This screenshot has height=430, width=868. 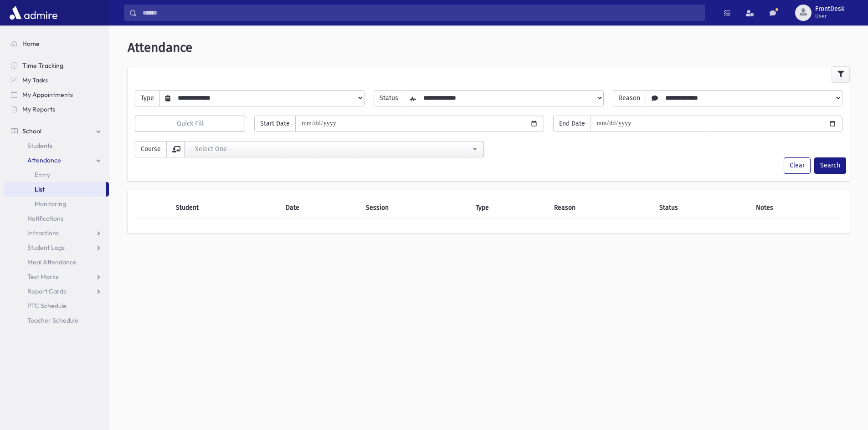 I want to click on a: My Appointments, so click(x=56, y=95).